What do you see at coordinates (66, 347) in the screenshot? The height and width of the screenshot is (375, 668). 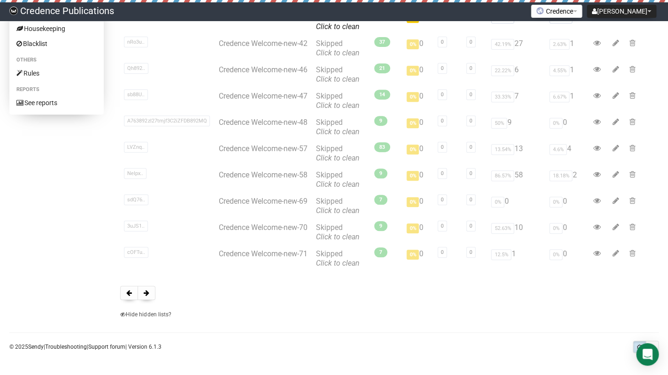 I see `a: Troubleshooting` at bounding box center [66, 347].